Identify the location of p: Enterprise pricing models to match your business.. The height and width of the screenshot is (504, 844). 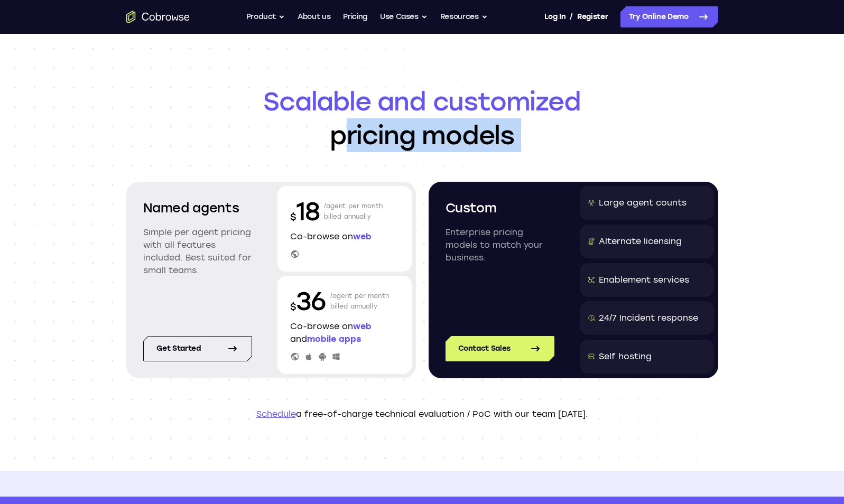
(500, 245).